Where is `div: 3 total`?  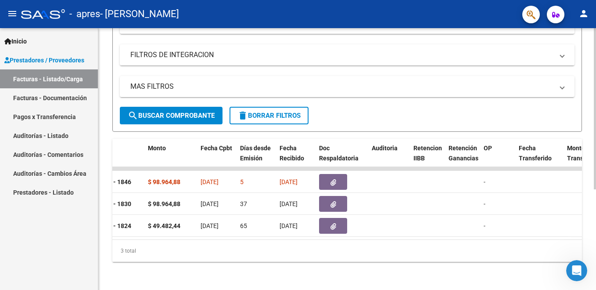
div: 3 total is located at coordinates (347, 251).